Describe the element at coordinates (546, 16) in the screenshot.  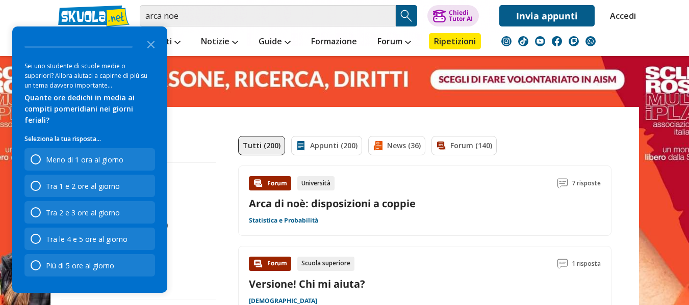
I see `a: Invia appunti` at that location.